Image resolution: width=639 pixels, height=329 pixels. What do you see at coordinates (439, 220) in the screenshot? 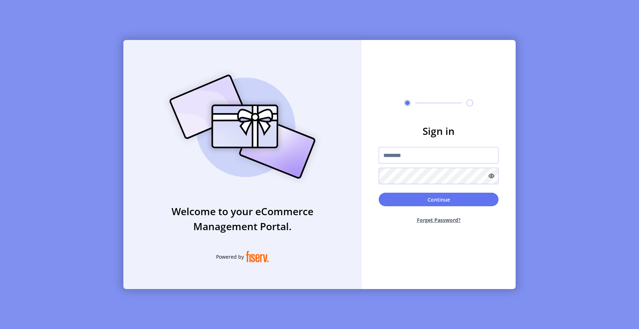
I see `button: Forget Password?` at bounding box center [439, 220].